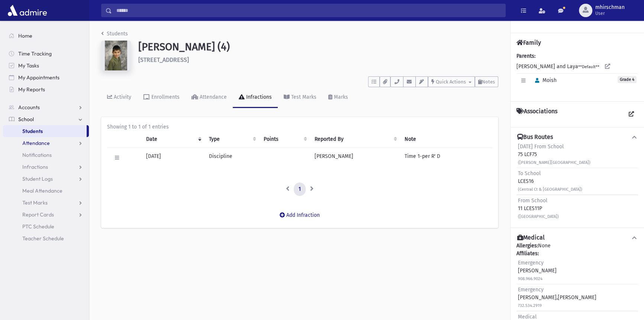 This screenshot has height=320, width=644. Describe the element at coordinates (38, 226) in the screenshot. I see `span: PTC Schedule` at that location.